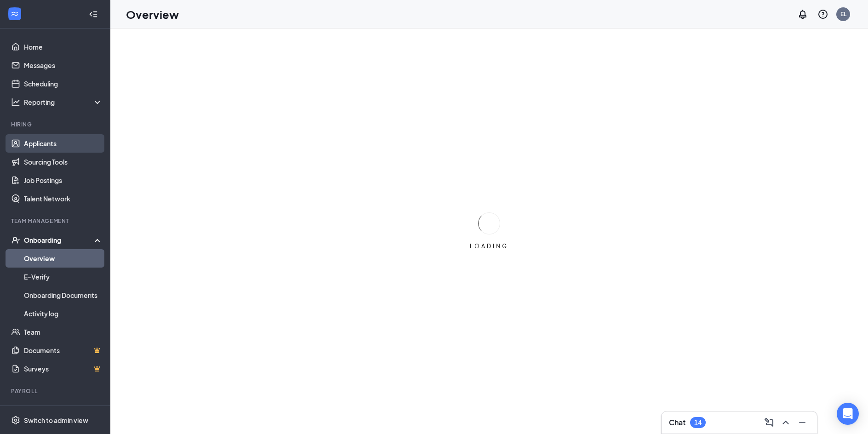 This screenshot has height=434, width=868. What do you see at coordinates (152, 14) in the screenshot?
I see `h1: Overview` at bounding box center [152, 14].